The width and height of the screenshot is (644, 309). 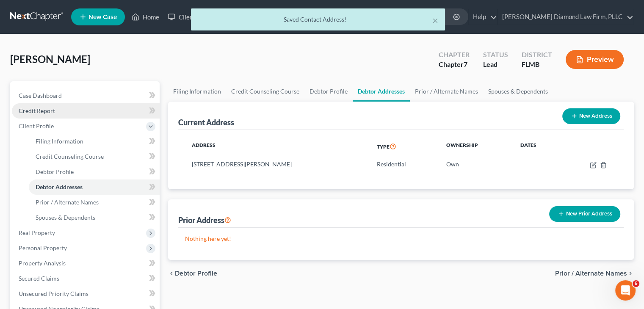 I want to click on span: Real Property, so click(x=37, y=232).